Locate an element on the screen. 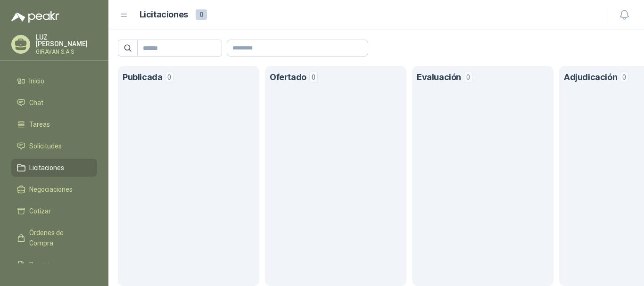 This screenshot has width=644, height=286. span: Licitaciones is located at coordinates (47, 168).